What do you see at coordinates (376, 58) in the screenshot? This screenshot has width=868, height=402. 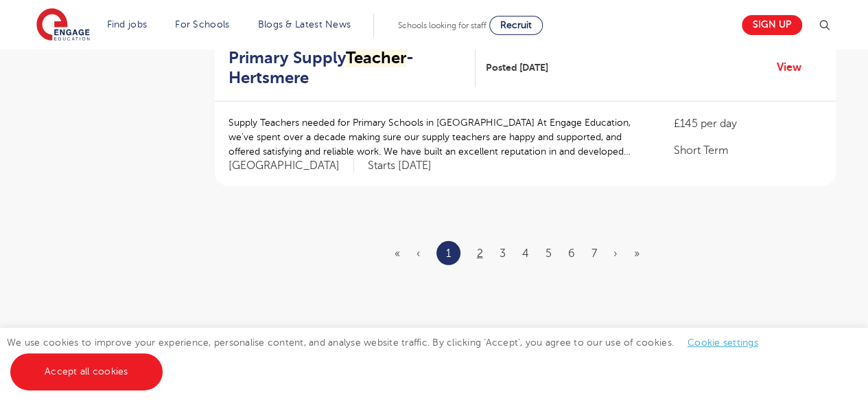 I see `mark: Teacher` at bounding box center [376, 58].